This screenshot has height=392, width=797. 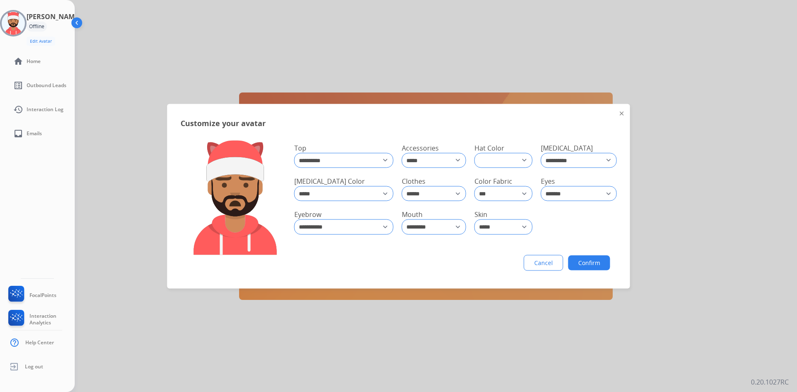 I want to click on img: avatar, so click(x=13, y=23).